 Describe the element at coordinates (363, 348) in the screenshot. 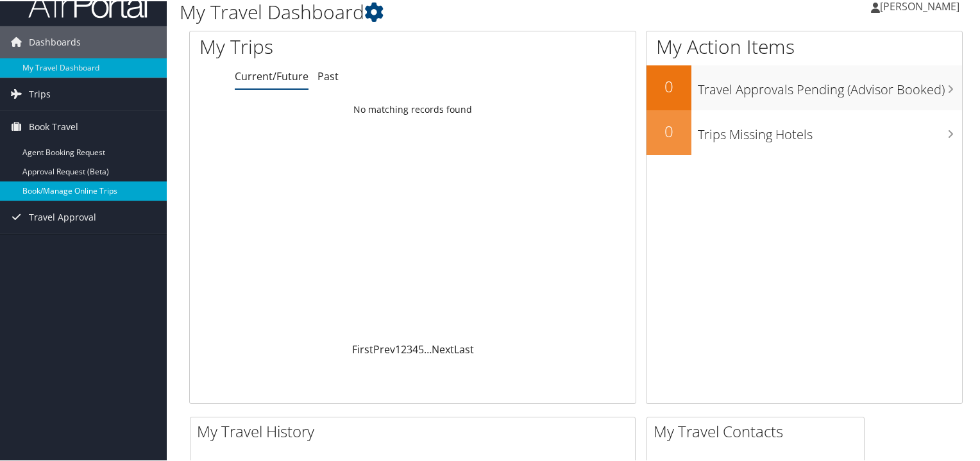

I see `a: First` at that location.